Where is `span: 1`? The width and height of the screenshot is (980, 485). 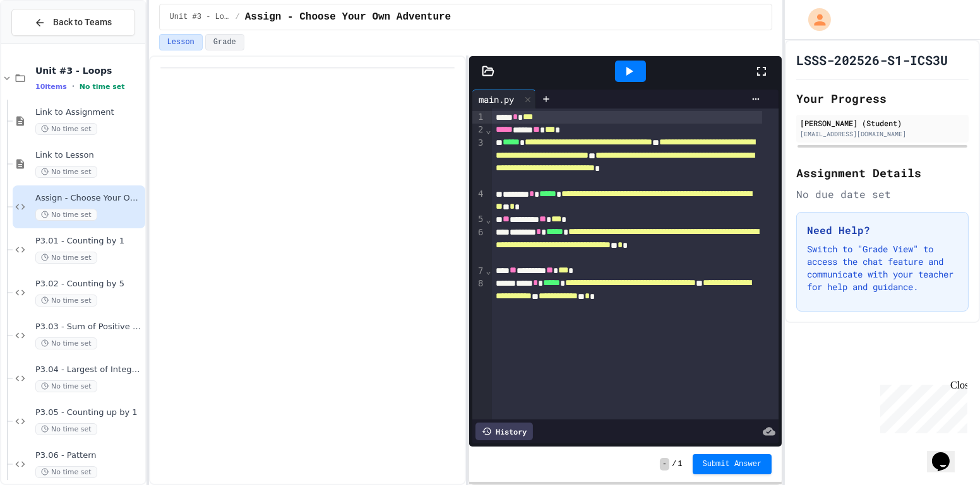
span: 1 is located at coordinates (679, 464).